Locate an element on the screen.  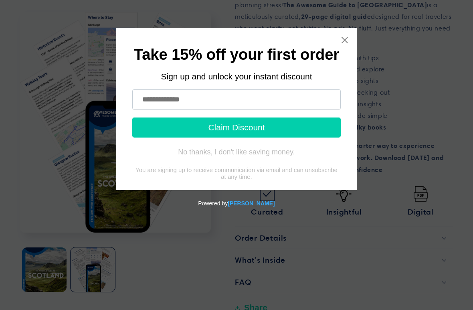
div: You are signing up to receive communication via email and can unsubscribe at any time. is located at coordinates (237, 173).